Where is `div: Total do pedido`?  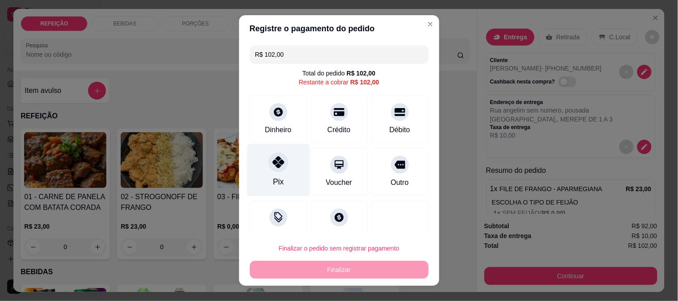
div: Total do pedido is located at coordinates (339, 73).